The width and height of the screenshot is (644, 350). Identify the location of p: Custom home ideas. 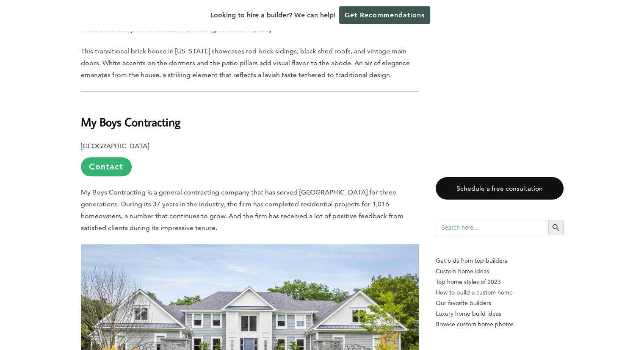
(500, 271).